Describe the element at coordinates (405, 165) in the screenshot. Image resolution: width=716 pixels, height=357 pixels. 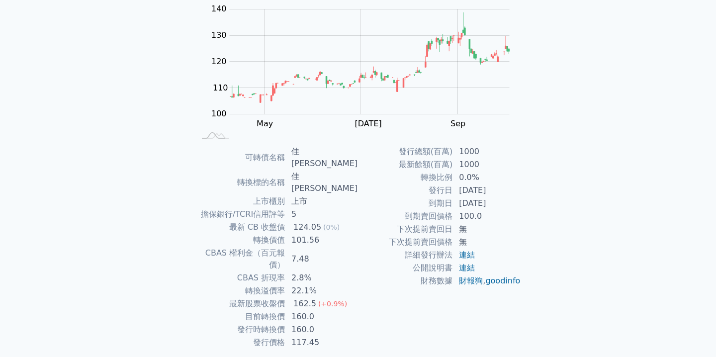
I see `td: 最新餘額(百萬)` at that location.